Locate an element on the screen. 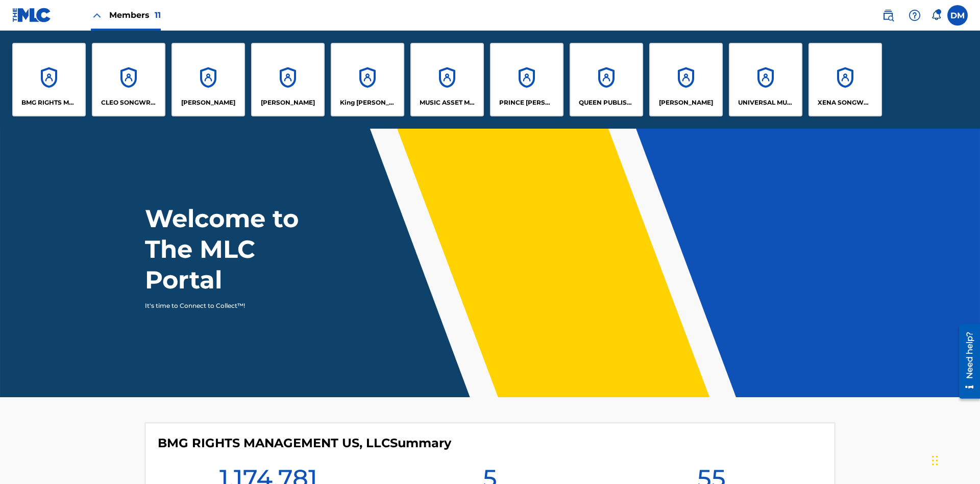 The height and width of the screenshot is (484, 980). a: AccountsBMG RIGHTS MANAGEMENT US, LLC is located at coordinates (49, 79).